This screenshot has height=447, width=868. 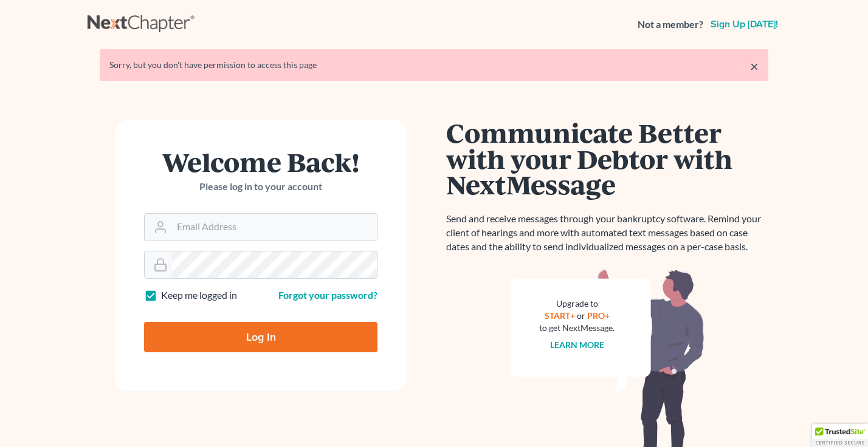 What do you see at coordinates (577, 303) in the screenshot?
I see `div: Upgrade to` at bounding box center [577, 303].